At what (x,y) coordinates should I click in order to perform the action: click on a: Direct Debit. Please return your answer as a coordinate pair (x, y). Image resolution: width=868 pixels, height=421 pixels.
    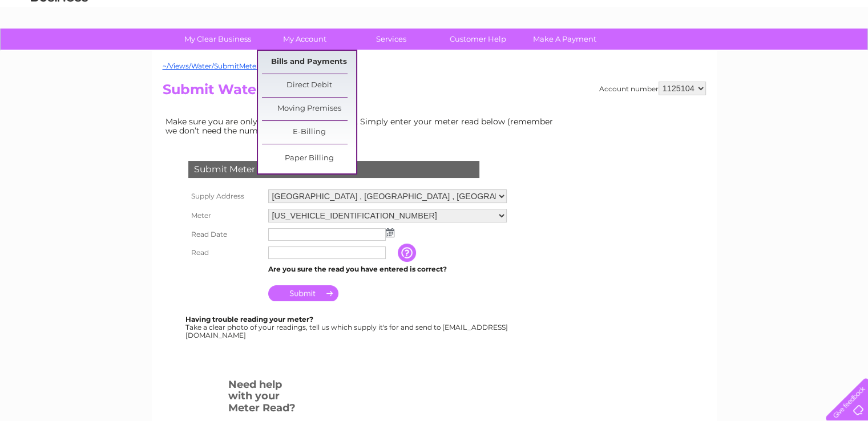
    Looking at the image, I should click on (309, 85).